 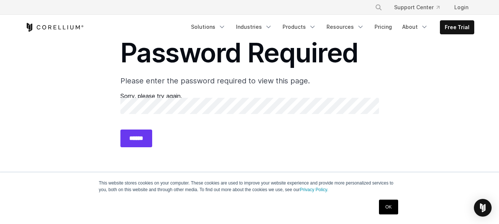 I want to click on a: Privacy Policy., so click(x=314, y=190).